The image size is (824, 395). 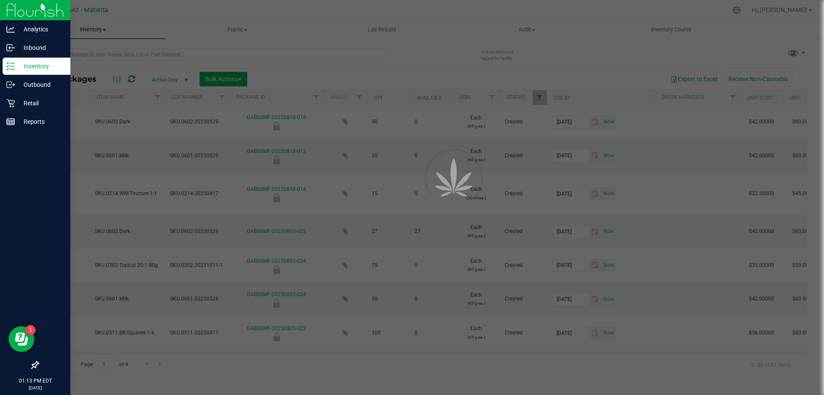 I want to click on p: Inventory, so click(x=41, y=66).